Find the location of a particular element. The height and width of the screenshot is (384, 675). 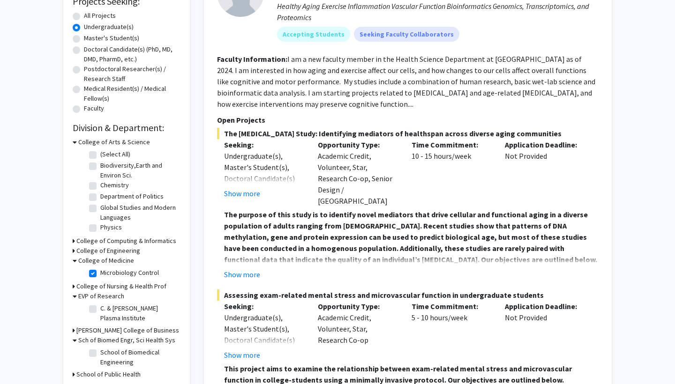

h3: School of Public Health is located at coordinates (108, 375).